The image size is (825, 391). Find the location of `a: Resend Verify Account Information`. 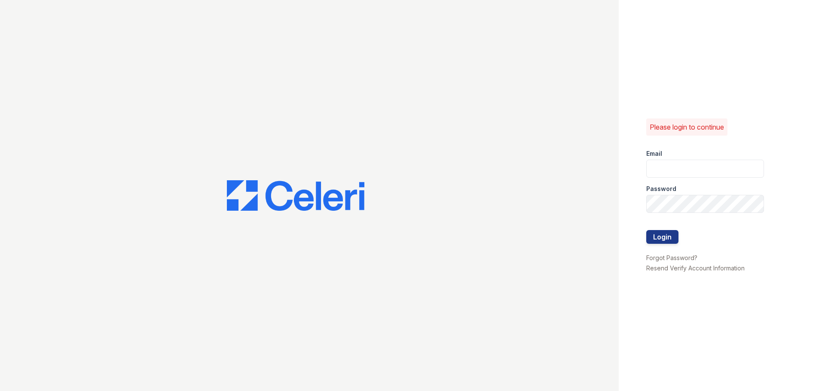

a: Resend Verify Account Information is located at coordinates (695, 268).